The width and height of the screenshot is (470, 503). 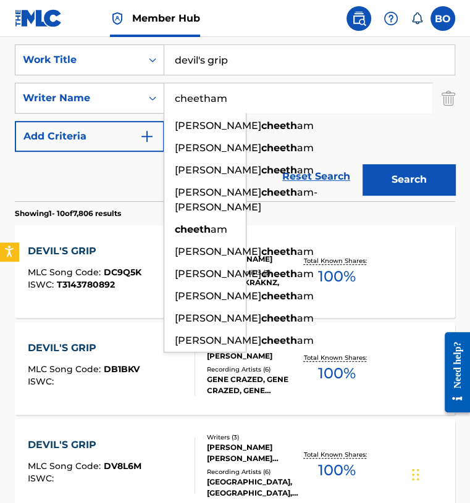 What do you see at coordinates (439, 474) in the screenshot?
I see `div: Chat Widget` at bounding box center [439, 474].